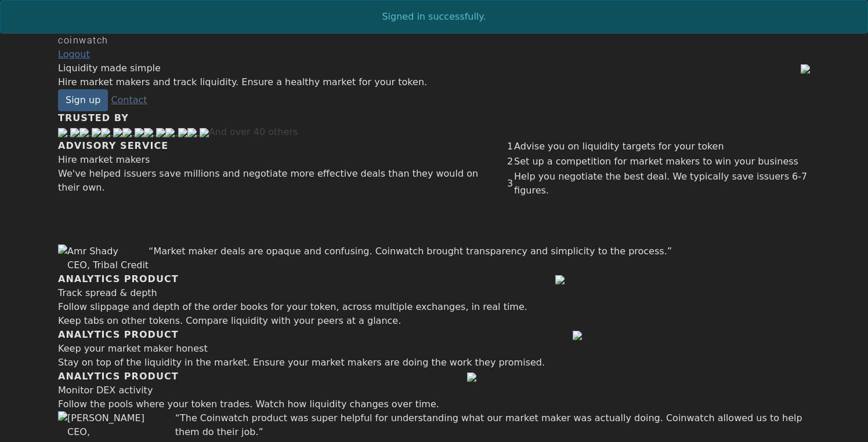 The width and height of the screenshot is (868, 442). I want to click on div: Keep tabs on other tokens. Compare liquidity with your peers at a glance., so click(292, 321).